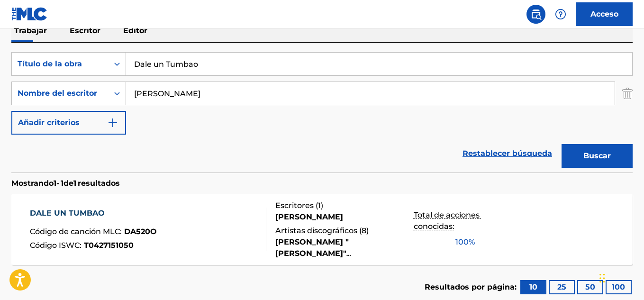  I want to click on font: Título de la obra, so click(50, 63).